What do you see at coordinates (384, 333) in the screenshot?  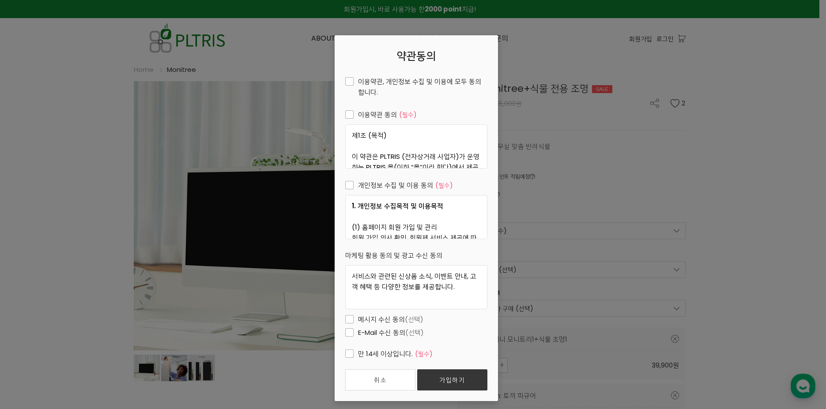 I see `span: E-Mail 수신 동의` at bounding box center [384, 333].